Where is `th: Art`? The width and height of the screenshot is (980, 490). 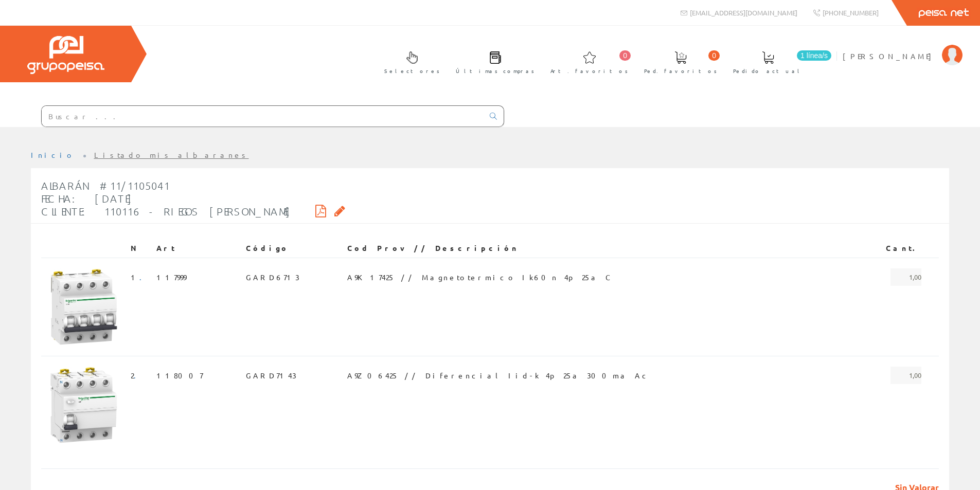 th: Art is located at coordinates (197, 248).